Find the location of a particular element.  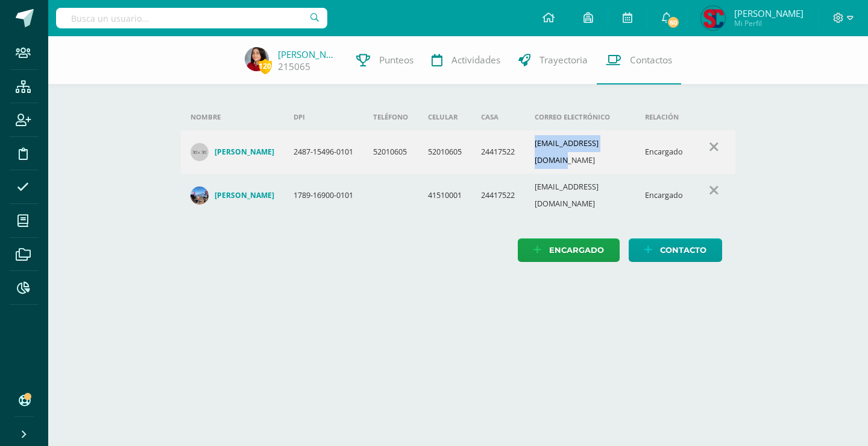

th: Celular is located at coordinates (445, 117).